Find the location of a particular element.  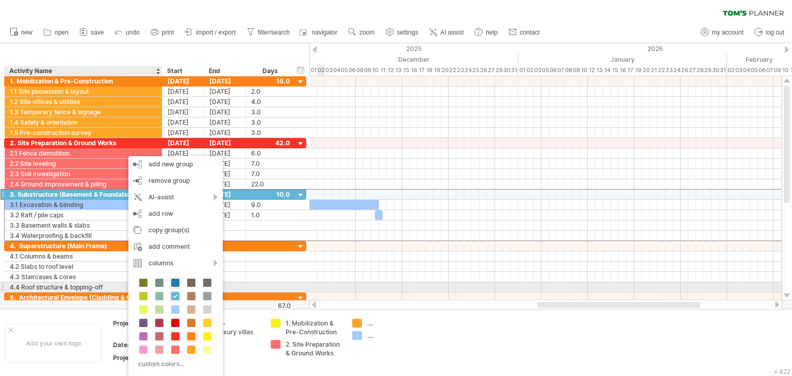

span: AI assist is located at coordinates (452, 32).